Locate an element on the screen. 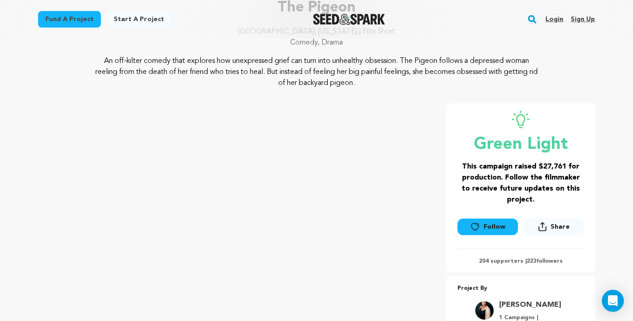 This screenshot has width=633, height=321. span: 223 is located at coordinates (532, 261).